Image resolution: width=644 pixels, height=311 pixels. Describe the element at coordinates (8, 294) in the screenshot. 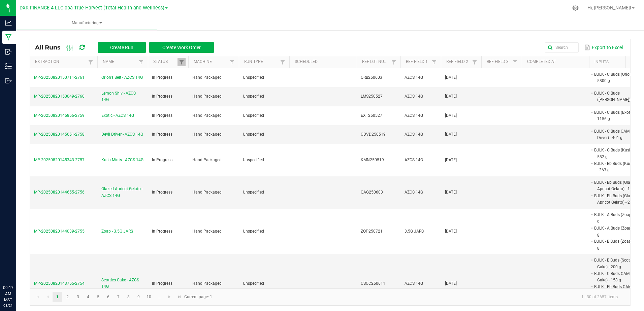

I see `p: 09:17 AM MST` at that location.